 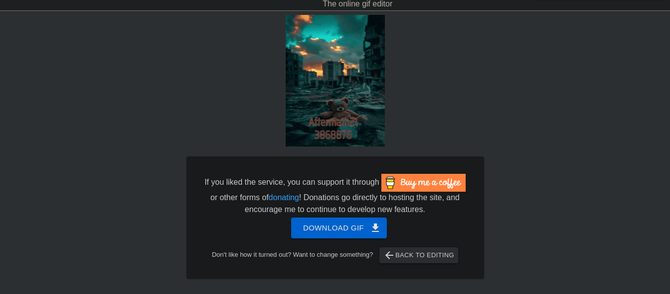 What do you see at coordinates (335, 195) in the screenshot?
I see `div: If you liked the service, you can support it through or other forms of ! Donations go directly to...` at bounding box center [335, 195].